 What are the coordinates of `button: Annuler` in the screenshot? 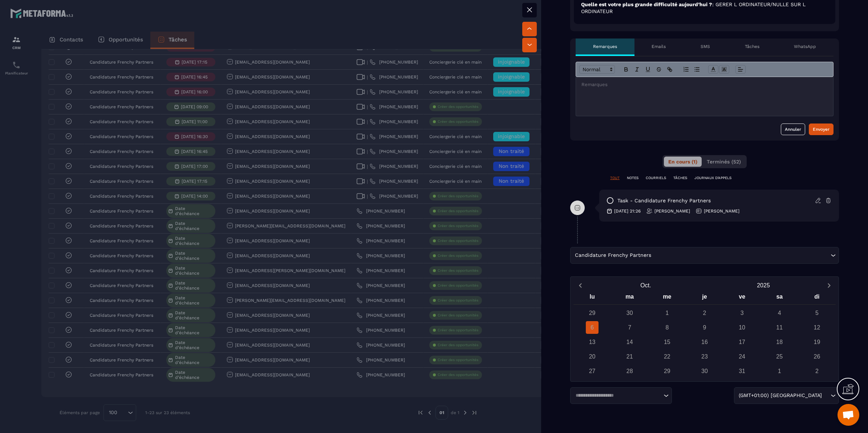 It's located at (793, 130).